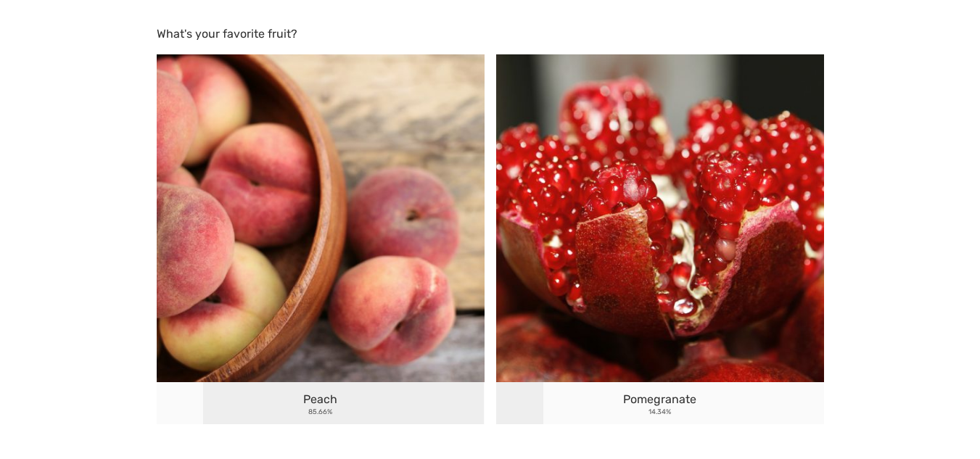 The width and height of the screenshot is (980, 459). What do you see at coordinates (321, 218) in the screenshot?
I see `img: peach-3314679_1920-500x500.jpg` at bounding box center [321, 218].